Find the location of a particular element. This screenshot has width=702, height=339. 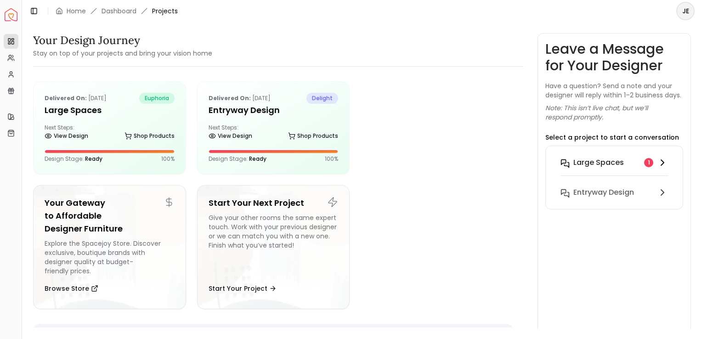

p: Note: This isn’t live chat, but we’ll respond promptly. is located at coordinates (614, 113).